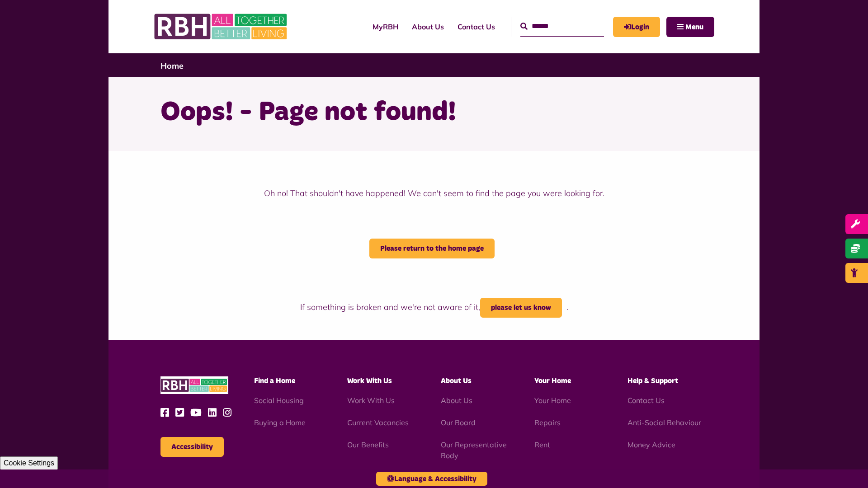 This screenshot has height=488, width=868. What do you see at coordinates (690, 26) in the screenshot?
I see `button: Navigation` at bounding box center [690, 26].